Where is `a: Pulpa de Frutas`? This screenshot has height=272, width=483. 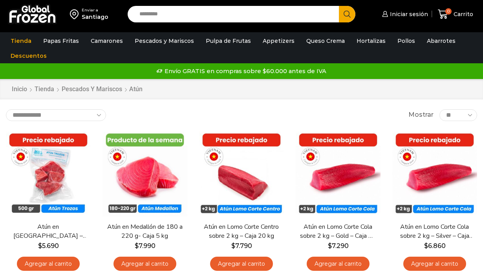
a: Pulpa de Frutas is located at coordinates (228, 41).